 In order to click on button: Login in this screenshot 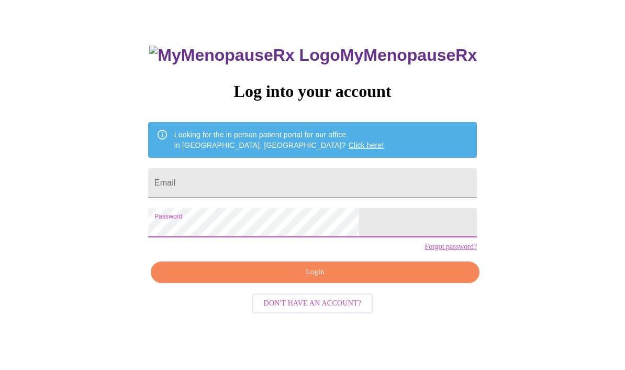, I will do `click(315, 272)`.